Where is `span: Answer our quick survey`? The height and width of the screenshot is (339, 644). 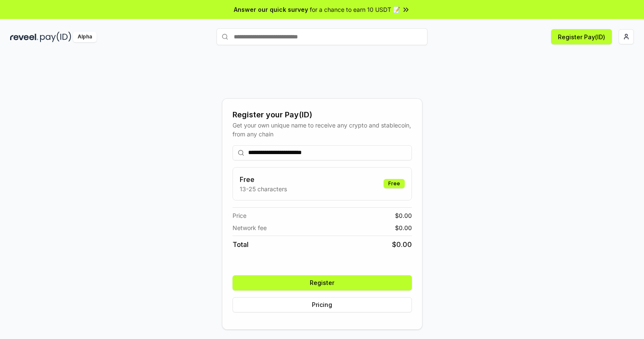
span: Answer our quick survey is located at coordinates (271, 9).